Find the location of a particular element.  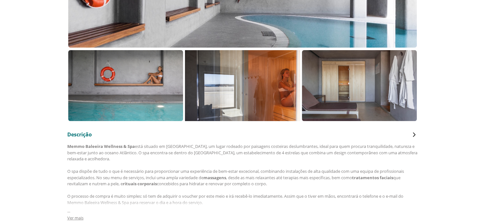

button: Descrição is located at coordinates (243, 134).